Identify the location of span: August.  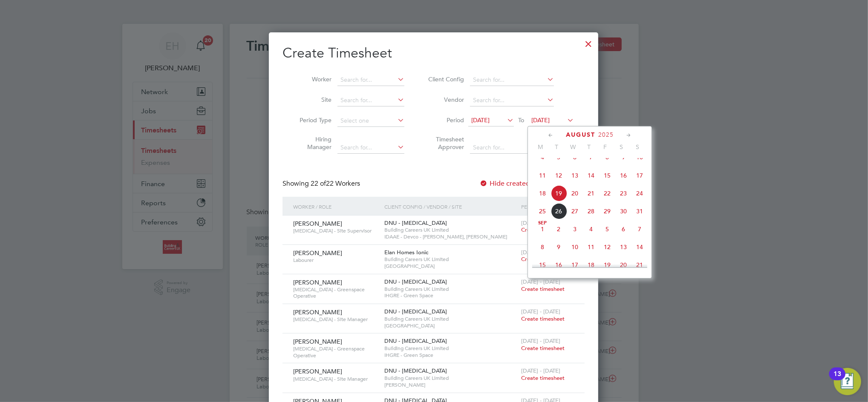
(580, 135).